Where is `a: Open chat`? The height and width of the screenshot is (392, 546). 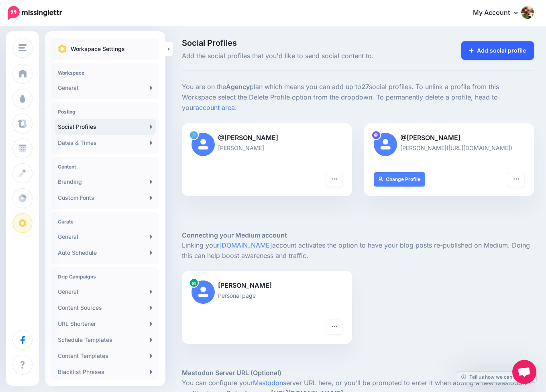 a: Open chat is located at coordinates (524, 372).